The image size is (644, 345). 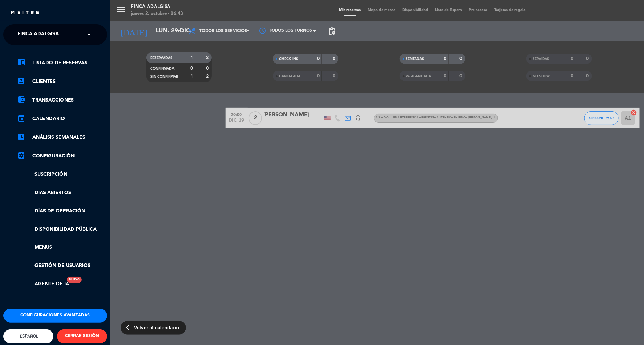 I want to click on button: CERRAR SESIÓN, so click(x=82, y=336).